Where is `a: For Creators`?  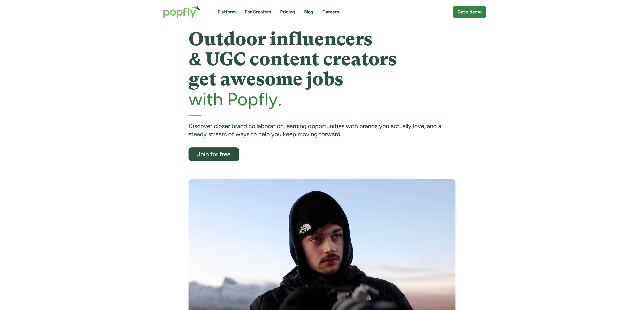 a: For Creators is located at coordinates (258, 12).